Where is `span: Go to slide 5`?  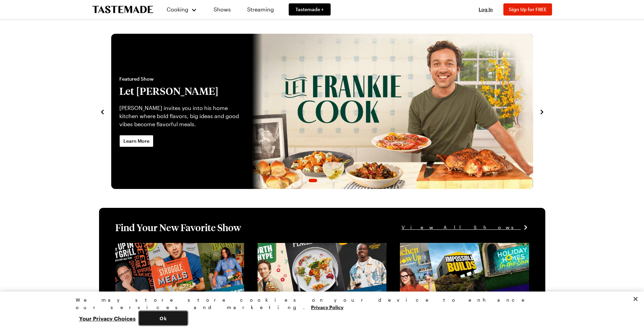
span: Go to slide 5 is located at coordinates (333, 181).